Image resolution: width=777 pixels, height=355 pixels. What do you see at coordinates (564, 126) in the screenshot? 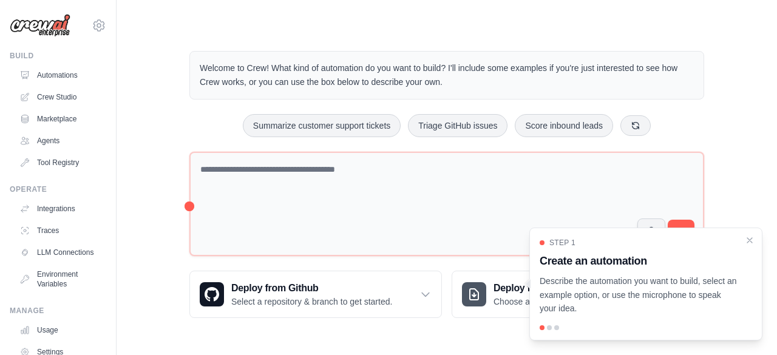
I see `button: Score inbound leads` at bounding box center [564, 126].